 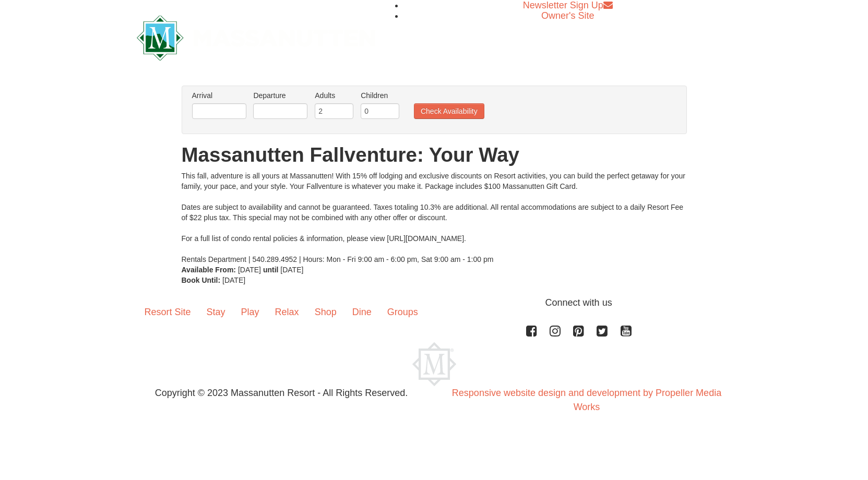 I want to click on a: Dine, so click(x=362, y=312).